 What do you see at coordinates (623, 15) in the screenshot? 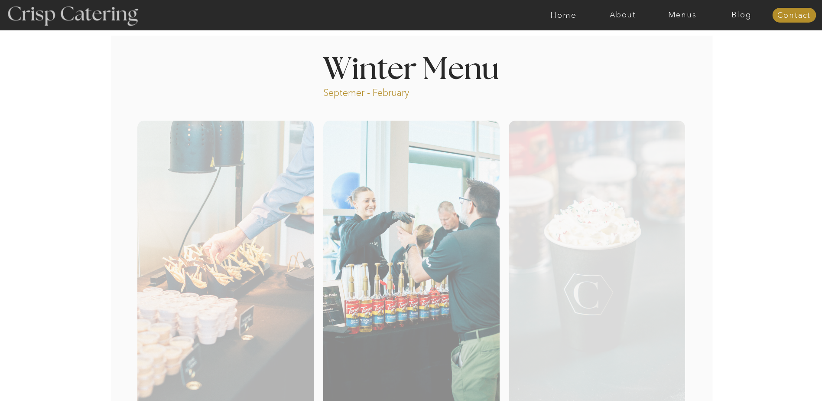
I see `a: About` at bounding box center [623, 15].